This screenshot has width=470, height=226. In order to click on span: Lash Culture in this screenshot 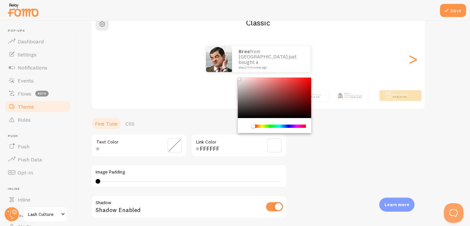, I will do `click(43, 215)`.